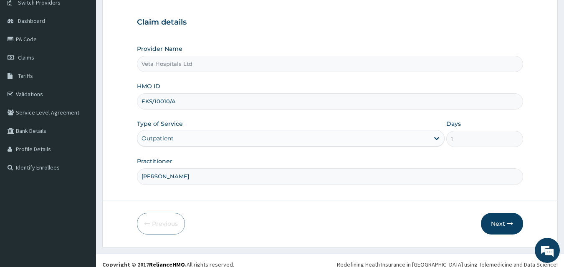 This screenshot has height=267, width=564. I want to click on h3: Claim details, so click(330, 23).